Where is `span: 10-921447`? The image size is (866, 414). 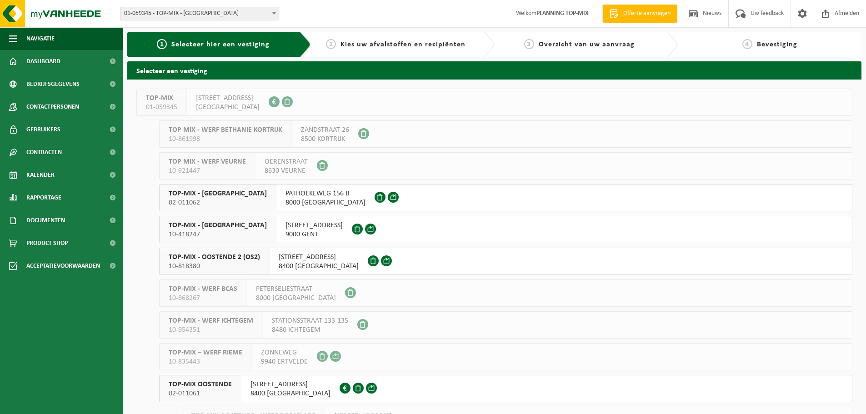 span: 10-921447 is located at coordinates (207, 171).